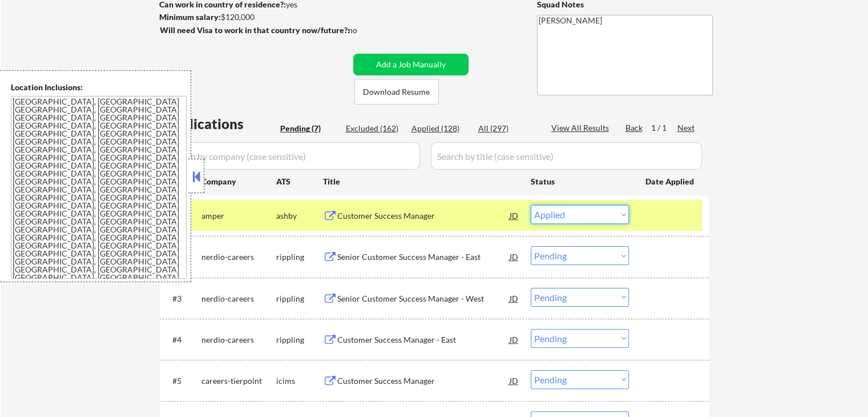  I want to click on input: Search by company (case sensitive), so click(292, 156).